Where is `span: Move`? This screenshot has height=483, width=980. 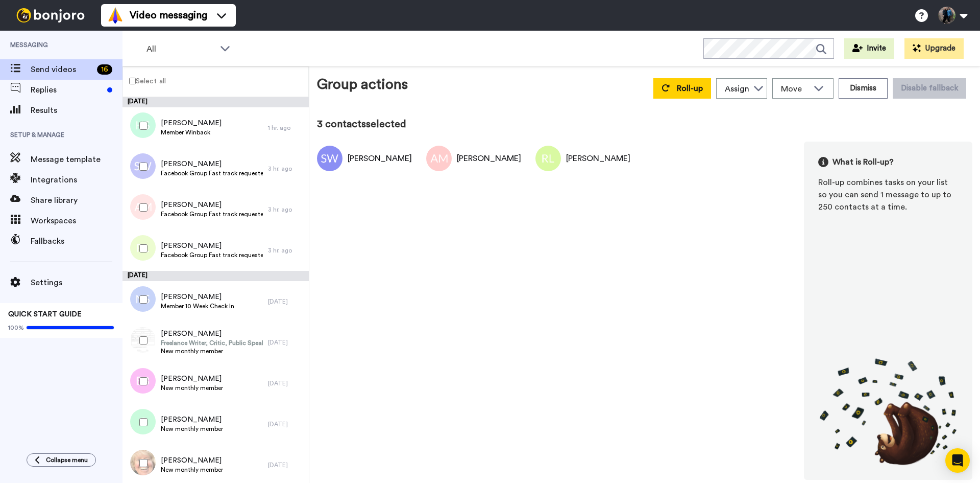
span: Move is located at coordinates (795, 89).